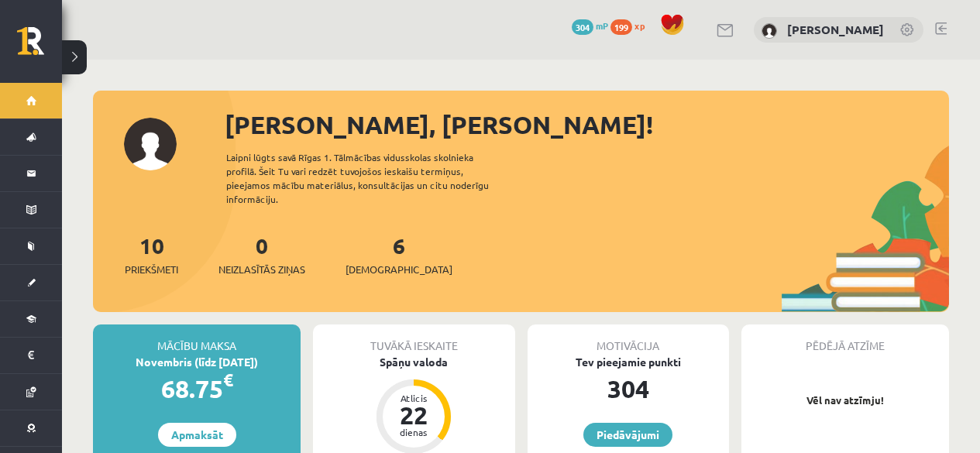 This screenshot has height=453, width=980. I want to click on a: 0Neizlasītās ziņas, so click(262, 254).